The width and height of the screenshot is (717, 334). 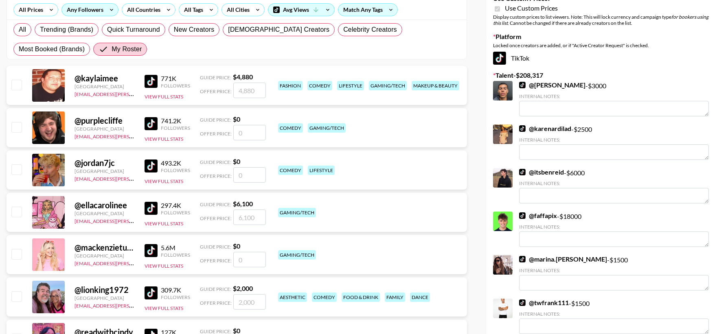 I want to click on div: fashion, so click(x=290, y=86).